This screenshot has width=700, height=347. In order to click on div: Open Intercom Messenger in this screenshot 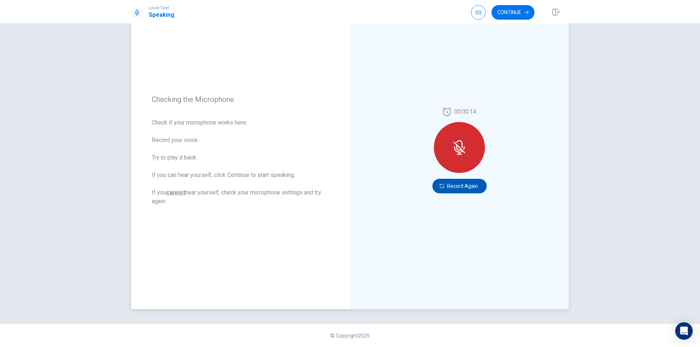, I will do `click(684, 331)`.